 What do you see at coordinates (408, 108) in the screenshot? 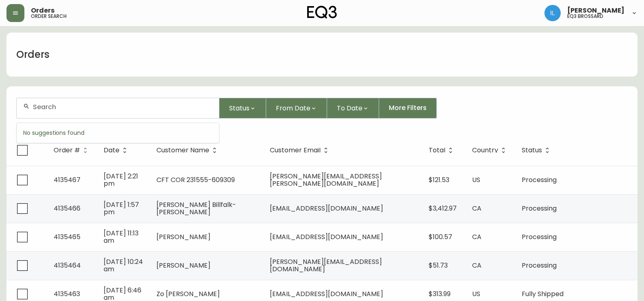
I see `button: More Filters` at bounding box center [408, 108].